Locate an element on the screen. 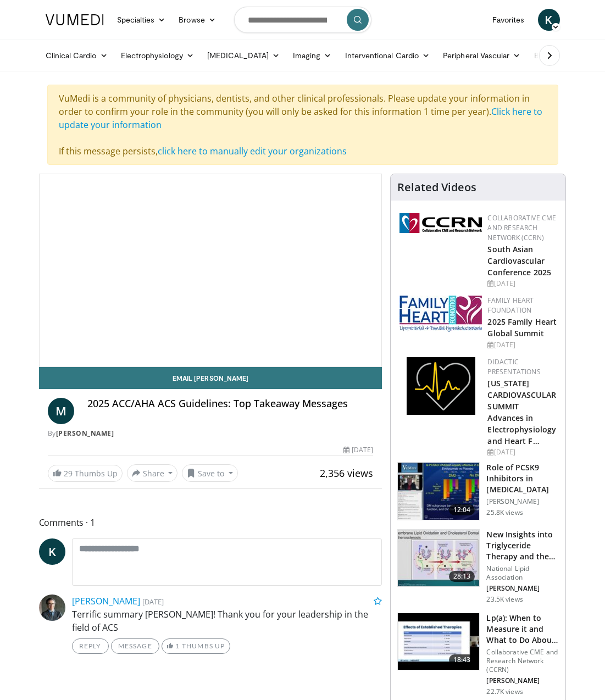  button: Save to is located at coordinates (210, 473).